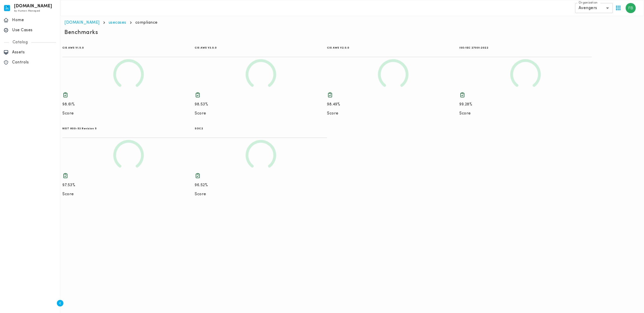 This screenshot has height=313, width=644. Describe the element at coordinates (34, 30) in the screenshot. I see `p: Use Cases` at that location.